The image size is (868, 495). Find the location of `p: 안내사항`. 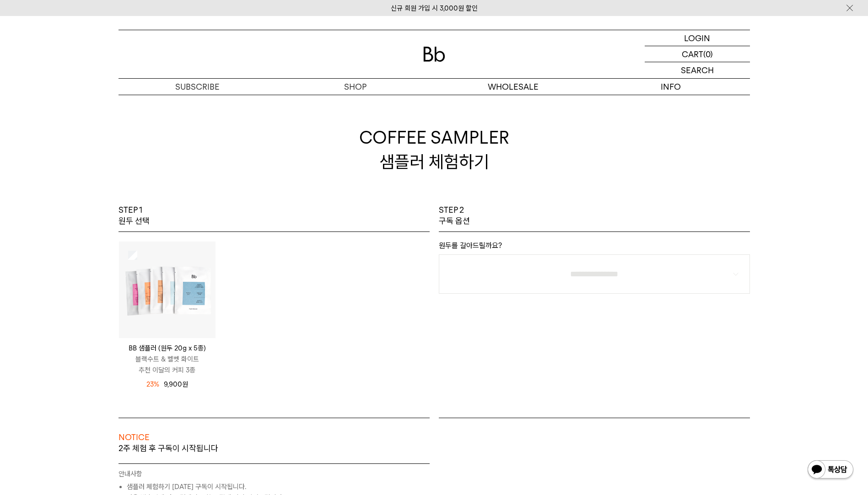

p: 안내사항 is located at coordinates (274, 475).